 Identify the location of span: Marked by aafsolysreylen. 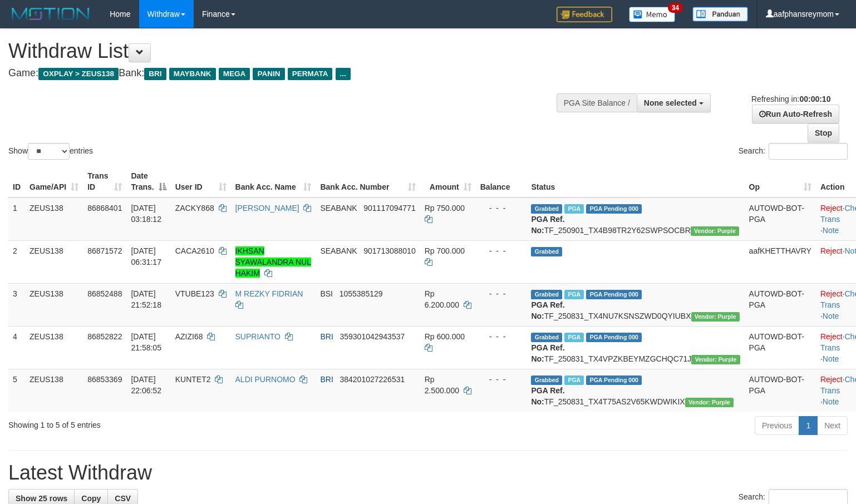
(573, 294).